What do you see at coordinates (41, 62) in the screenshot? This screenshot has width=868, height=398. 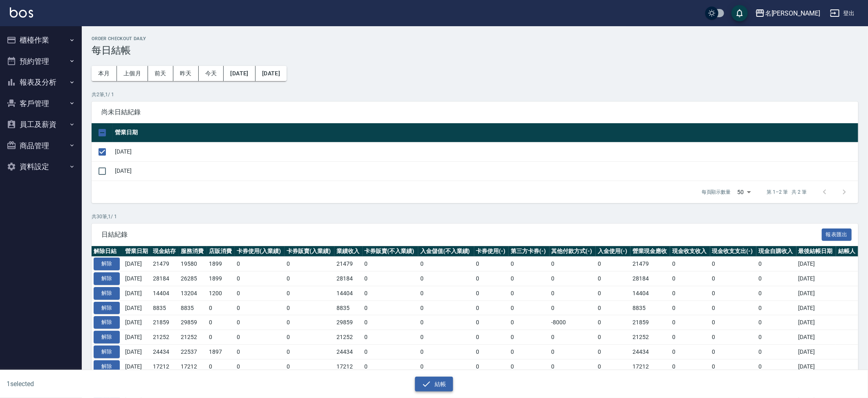 I see `button: 預約管理` at bounding box center [41, 62].